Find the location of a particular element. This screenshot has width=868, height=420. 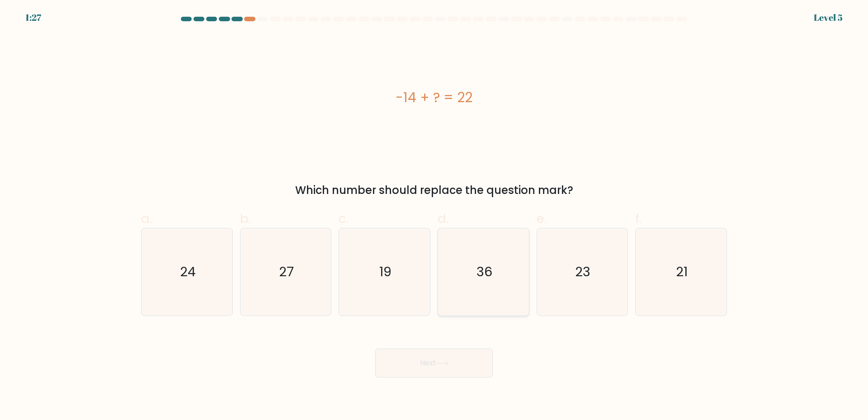

text: 36 is located at coordinates (484, 271).